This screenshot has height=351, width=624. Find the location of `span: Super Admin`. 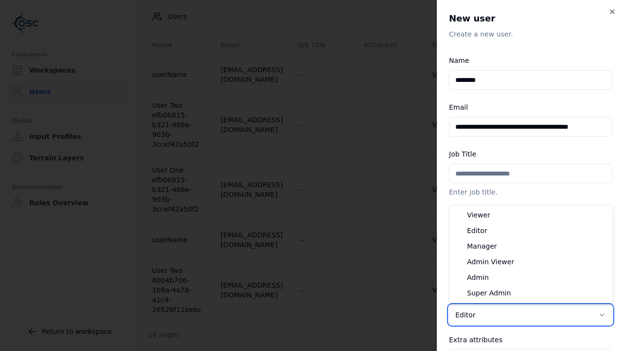

span: Super Admin is located at coordinates (489, 293).